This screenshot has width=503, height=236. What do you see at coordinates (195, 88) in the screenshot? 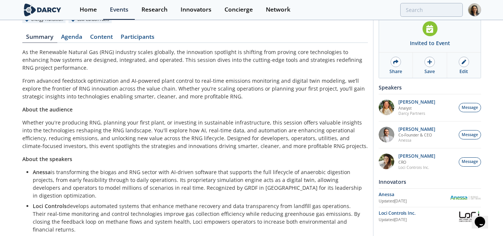
I see `p: From advanced feedstock optimization and AI-powered plant control to real-time emissions monitori...` at bounding box center [195, 88].